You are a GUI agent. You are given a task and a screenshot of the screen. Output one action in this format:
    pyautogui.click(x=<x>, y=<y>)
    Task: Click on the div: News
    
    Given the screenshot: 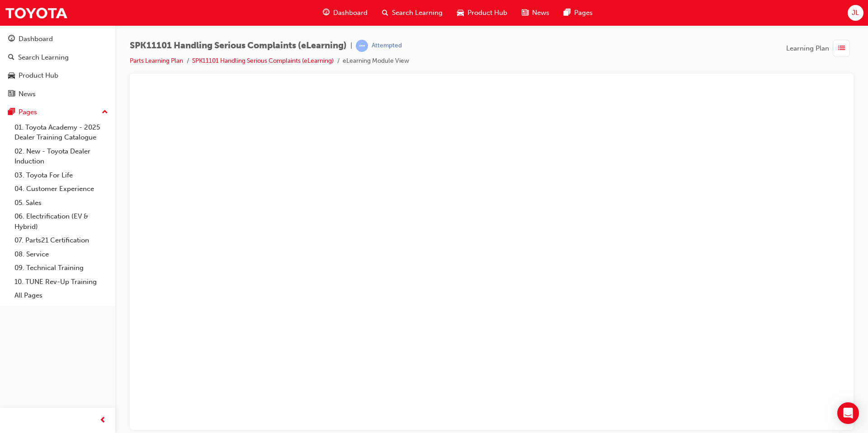 What is the action you would take?
    pyautogui.click(x=27, y=94)
    